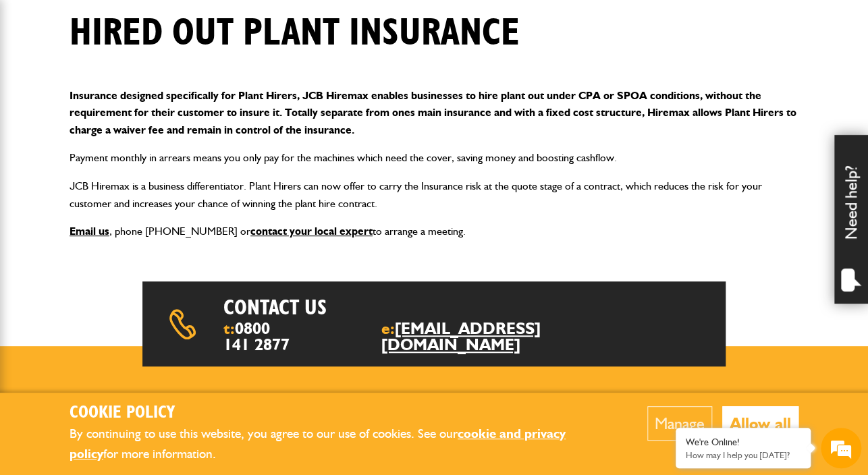  I want to click on p: JCB Hiremax is a business differentiator. Plant Hirers can now offer to carry the Insurance risk ..., so click(434, 194).